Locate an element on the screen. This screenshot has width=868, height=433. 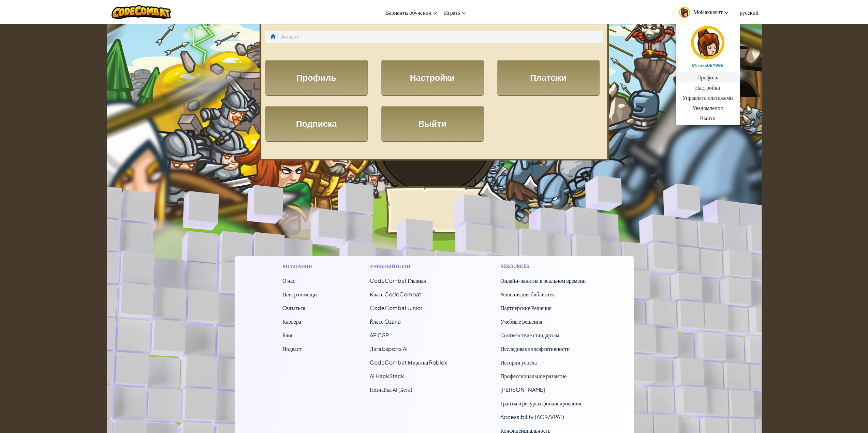
a: Класс CodeCombat is located at coordinates (395, 294).